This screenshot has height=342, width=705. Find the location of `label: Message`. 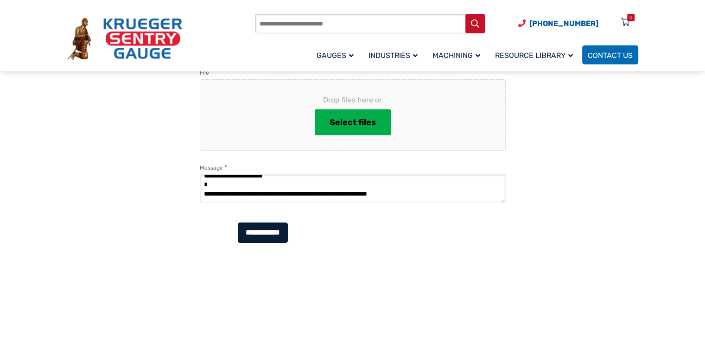

label: Message is located at coordinates (213, 168).